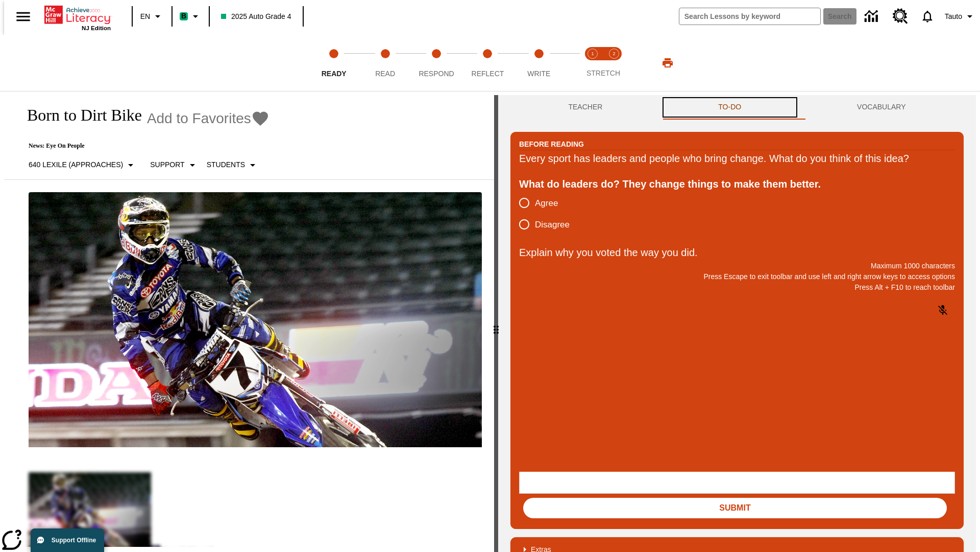 Image resolution: width=980 pixels, height=552 pixels. Describe the element at coordinates (552, 144) in the screenshot. I see `h2: Before Reading` at that location.